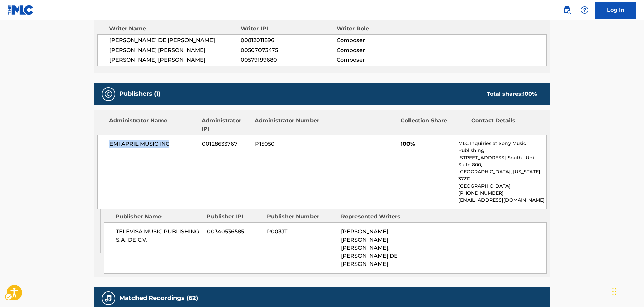  What do you see at coordinates (159, 298) in the screenshot?
I see `h5: Matched Recordings (62)` at bounding box center [159, 298].